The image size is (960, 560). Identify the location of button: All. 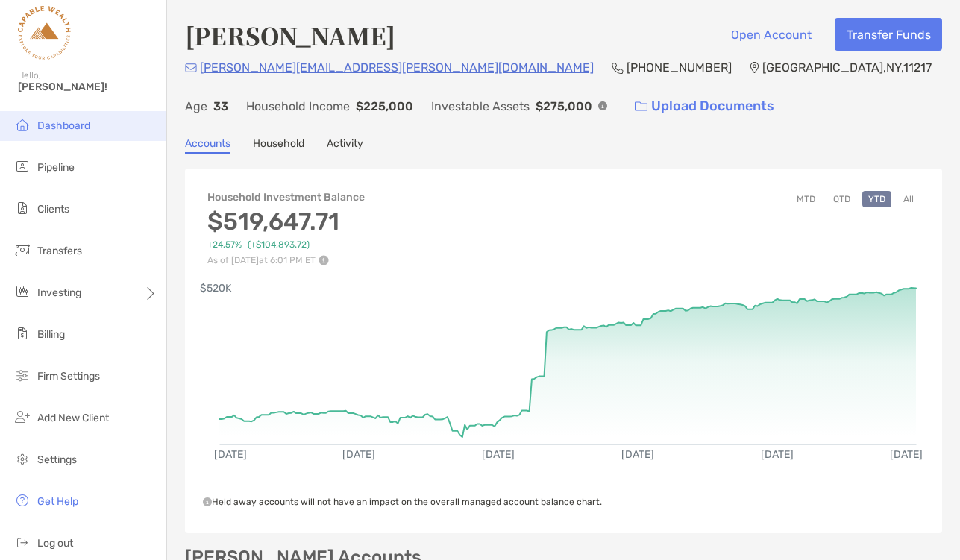
(908, 199).